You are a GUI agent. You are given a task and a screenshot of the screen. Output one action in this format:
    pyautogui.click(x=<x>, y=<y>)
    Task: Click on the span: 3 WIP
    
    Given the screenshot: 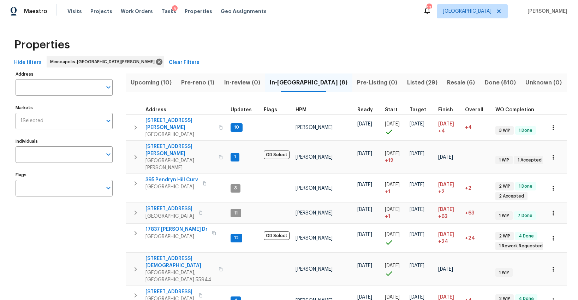 What is the action you would take?
    pyautogui.click(x=505, y=130)
    